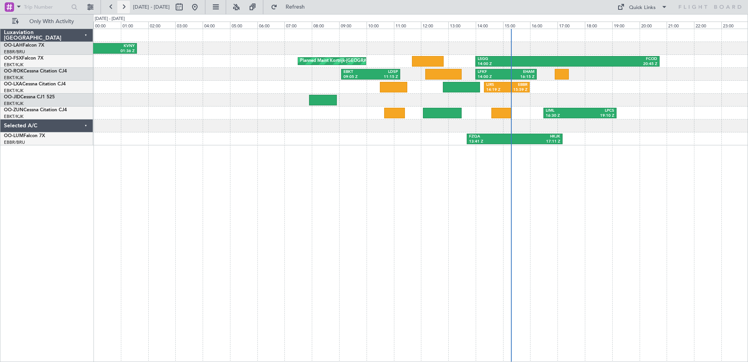 The height and width of the screenshot is (362, 748). I want to click on div: LDSP, so click(385, 72).